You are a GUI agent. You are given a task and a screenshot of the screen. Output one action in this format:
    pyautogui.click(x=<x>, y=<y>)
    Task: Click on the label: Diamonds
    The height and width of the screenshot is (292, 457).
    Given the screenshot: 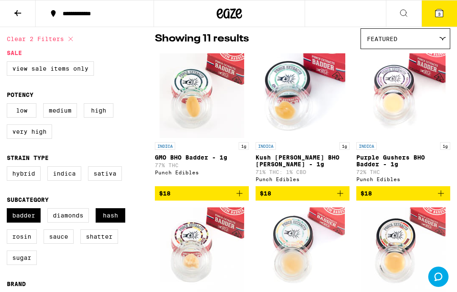 What is the action you would take?
    pyautogui.click(x=68, y=216)
    